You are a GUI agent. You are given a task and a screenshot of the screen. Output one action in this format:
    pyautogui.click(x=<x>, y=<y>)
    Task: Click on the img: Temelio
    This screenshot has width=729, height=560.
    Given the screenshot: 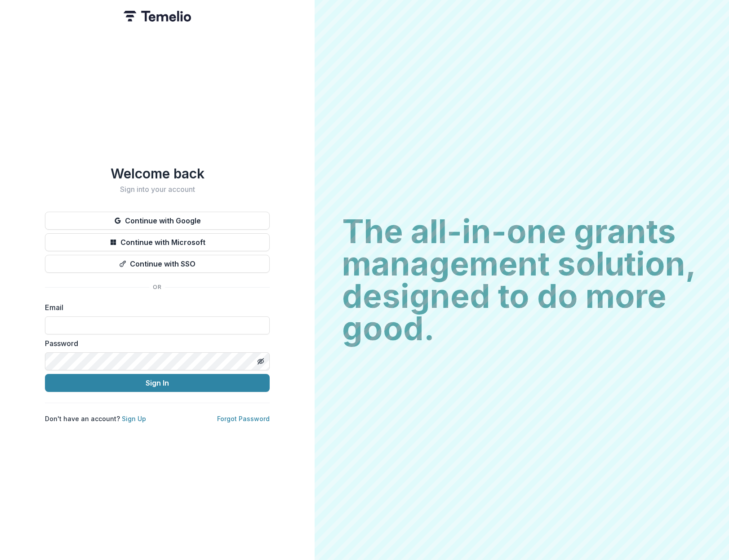 What is the action you would take?
    pyautogui.click(x=157, y=16)
    